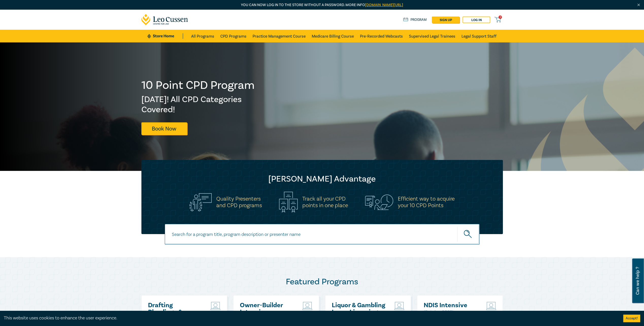 The image size is (644, 326). What do you see at coordinates (451, 305) in the screenshot?
I see `a: NDIS Intensive` at bounding box center [451, 305].